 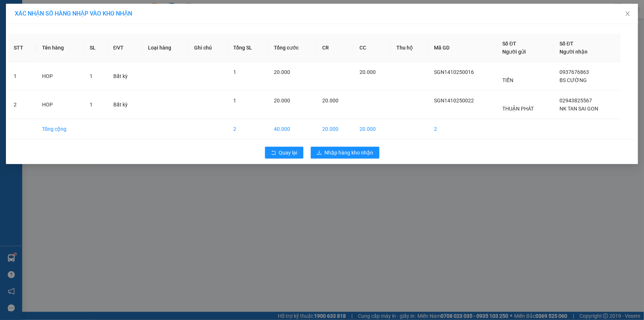 What do you see at coordinates (57, 10) in the screenshot?
I see `span: Nhận:` at bounding box center [57, 10].